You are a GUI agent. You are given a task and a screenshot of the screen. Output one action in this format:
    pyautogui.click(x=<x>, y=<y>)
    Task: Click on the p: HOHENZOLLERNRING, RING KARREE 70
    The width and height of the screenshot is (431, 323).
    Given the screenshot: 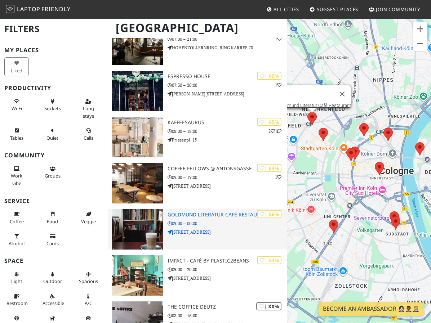 What is the action you would take?
    pyautogui.click(x=227, y=48)
    